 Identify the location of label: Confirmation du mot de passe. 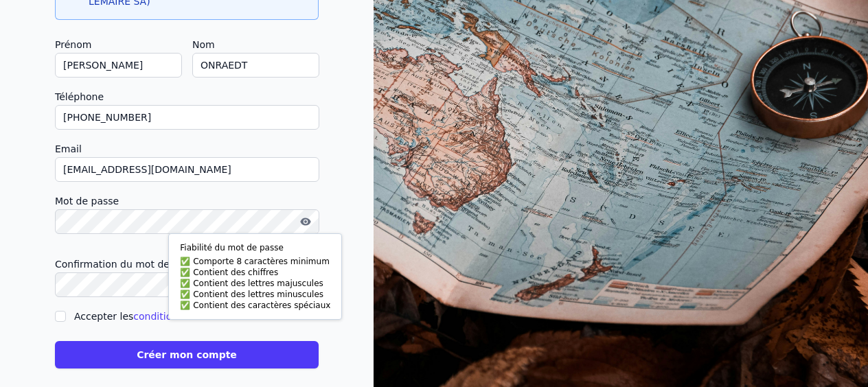
(187, 264).